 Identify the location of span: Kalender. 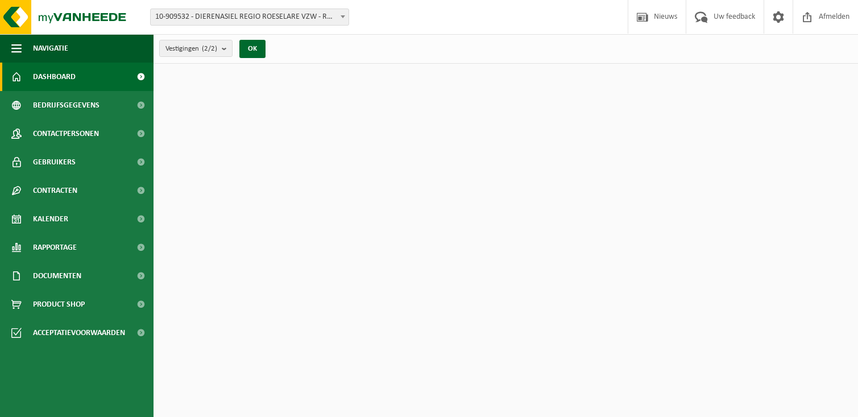
(51, 219).